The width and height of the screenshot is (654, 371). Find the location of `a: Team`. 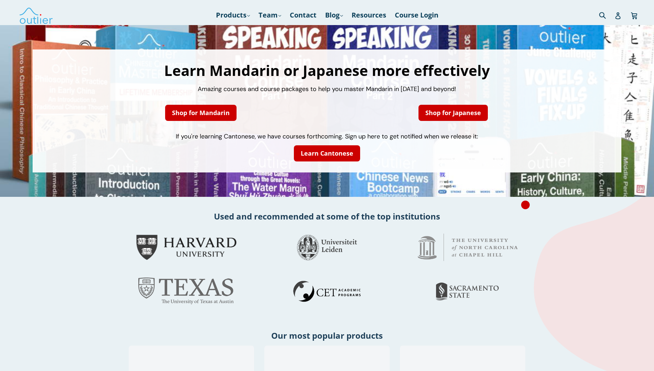

a: Team is located at coordinates (270, 15).